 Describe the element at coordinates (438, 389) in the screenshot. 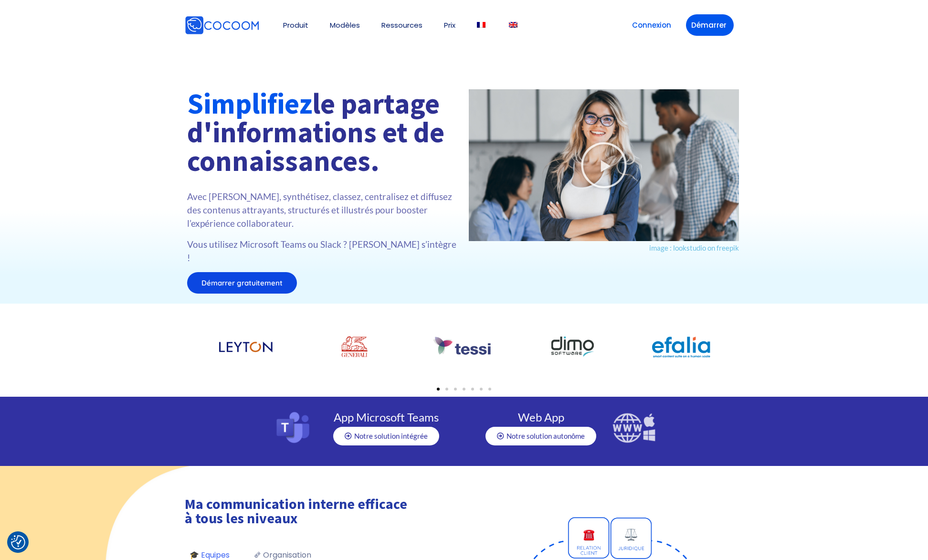

I see `span: Go to slide 1` at that location.